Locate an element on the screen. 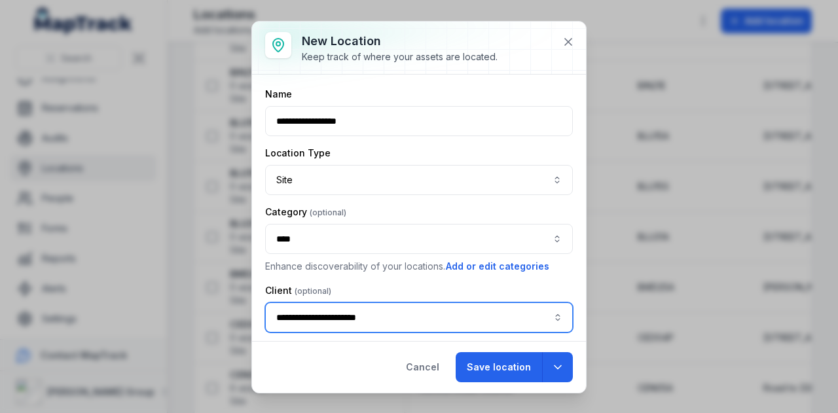 The image size is (838, 413). button: Add or edit categories is located at coordinates (498, 267).